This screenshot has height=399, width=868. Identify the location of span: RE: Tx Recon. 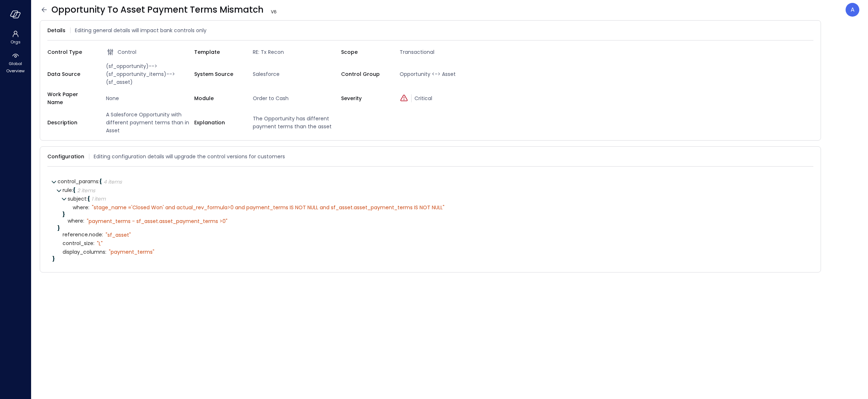
(296, 52).